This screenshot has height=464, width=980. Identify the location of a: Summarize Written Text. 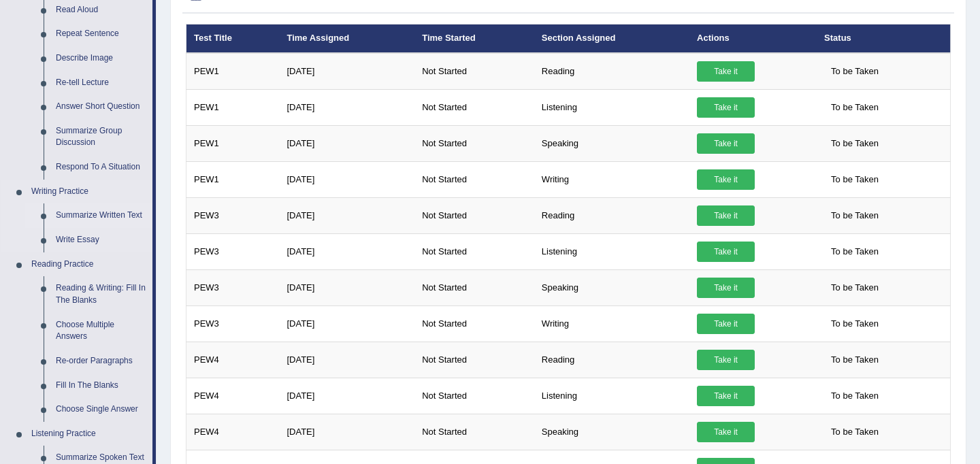
(101, 216).